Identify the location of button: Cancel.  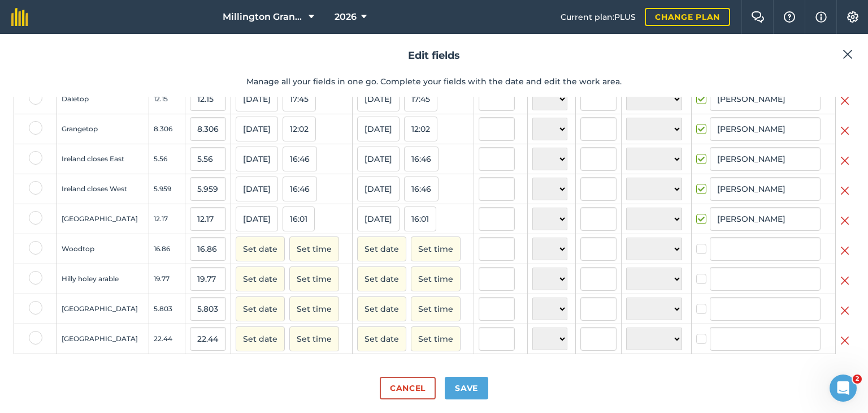
(407, 388).